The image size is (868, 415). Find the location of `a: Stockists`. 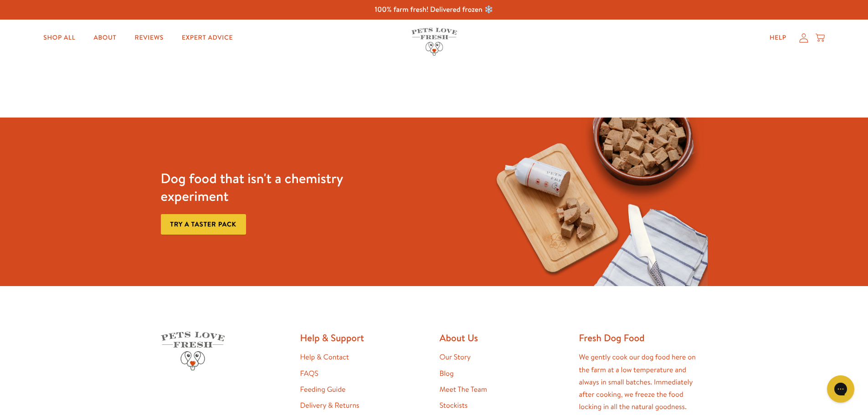

a: Stockists is located at coordinates (454, 406).